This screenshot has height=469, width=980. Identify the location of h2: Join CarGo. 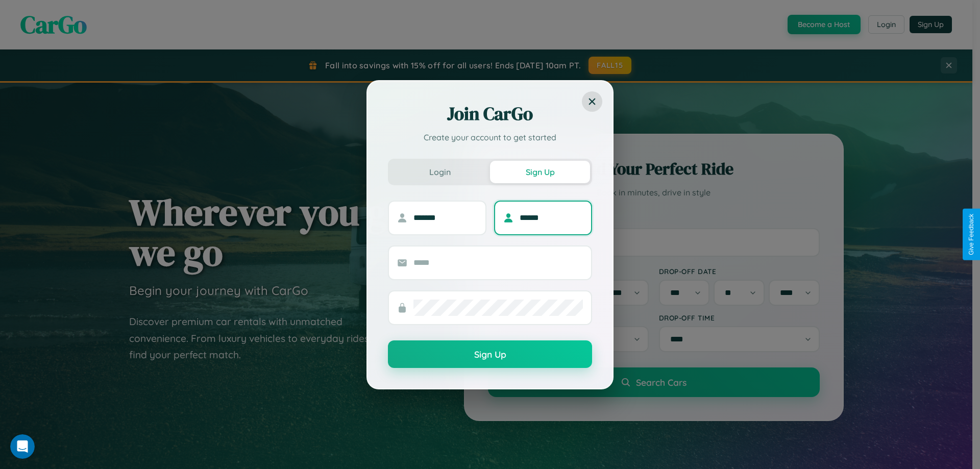
(490, 113).